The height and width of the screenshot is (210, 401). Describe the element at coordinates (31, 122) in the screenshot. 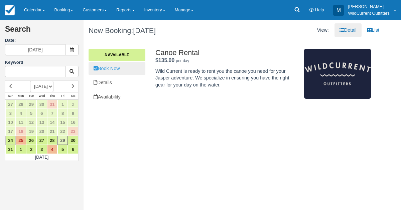

I see `a: 12` at that location.